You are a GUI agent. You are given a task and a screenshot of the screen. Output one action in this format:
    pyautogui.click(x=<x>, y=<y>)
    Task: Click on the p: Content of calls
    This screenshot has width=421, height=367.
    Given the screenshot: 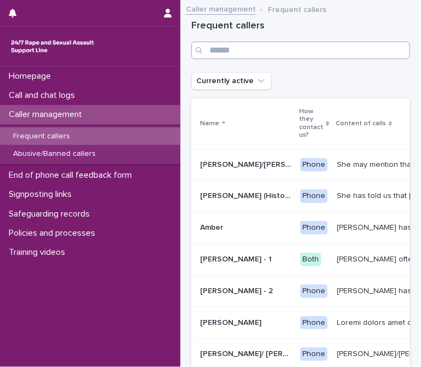 What is the action you would take?
    pyautogui.click(x=361, y=123)
    